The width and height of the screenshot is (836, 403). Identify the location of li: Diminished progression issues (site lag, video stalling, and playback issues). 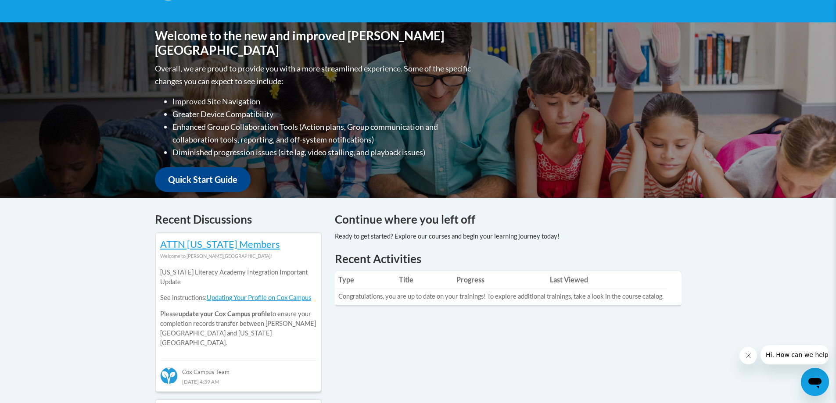
(323, 152).